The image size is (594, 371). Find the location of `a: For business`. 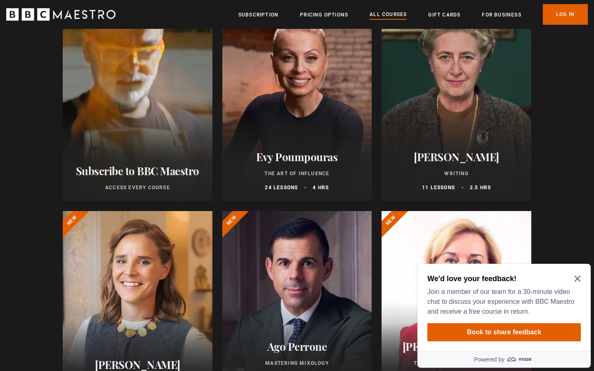

a: For business is located at coordinates (501, 15).